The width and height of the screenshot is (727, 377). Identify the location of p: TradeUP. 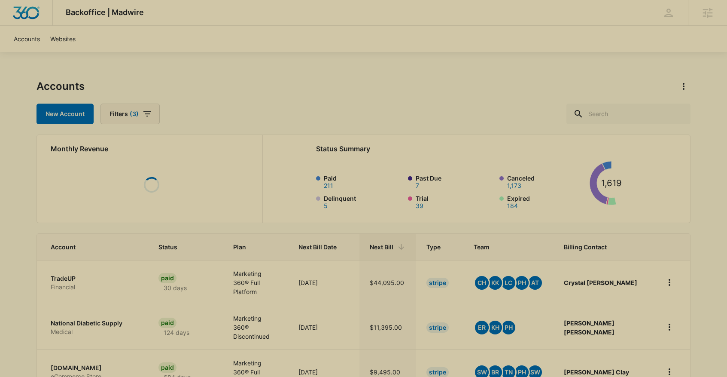
(94, 278).